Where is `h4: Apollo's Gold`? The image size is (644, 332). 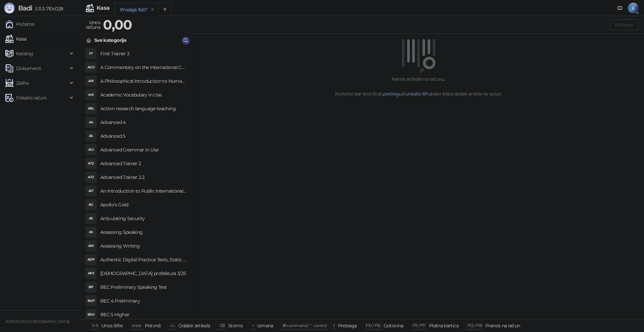 h4: Apollo's Gold is located at coordinates (143, 205).